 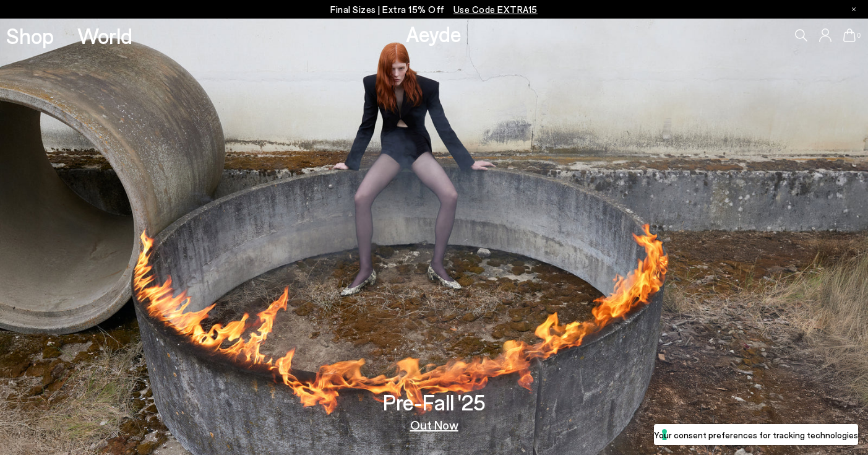 What do you see at coordinates (30, 35) in the screenshot?
I see `a: Shop` at bounding box center [30, 35].